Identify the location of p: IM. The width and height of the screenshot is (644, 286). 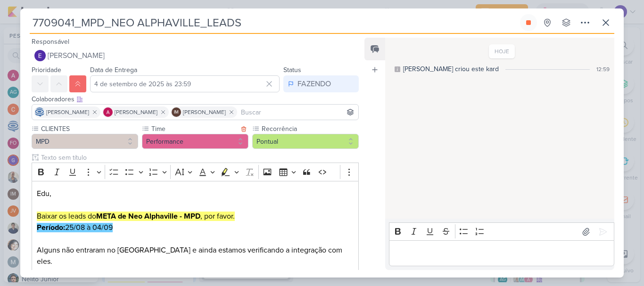
(176, 112).